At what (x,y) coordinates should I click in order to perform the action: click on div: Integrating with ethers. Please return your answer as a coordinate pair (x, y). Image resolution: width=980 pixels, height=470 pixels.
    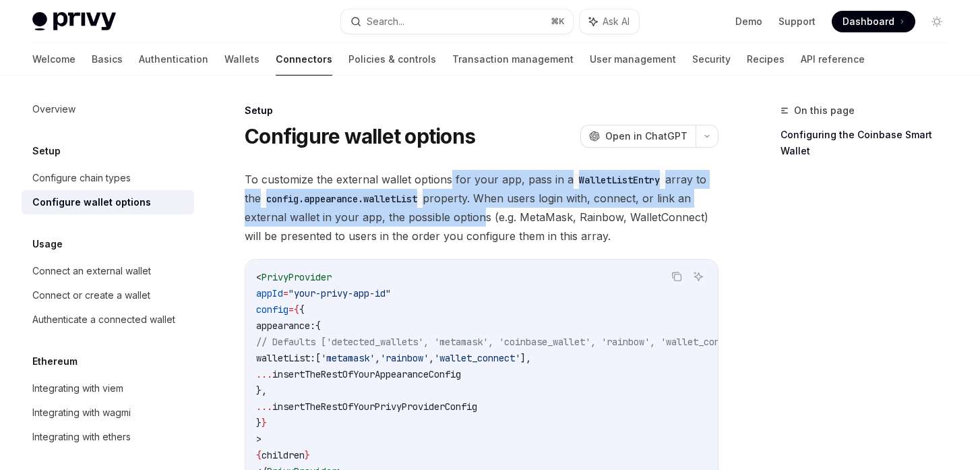
    Looking at the image, I should click on (81, 437).